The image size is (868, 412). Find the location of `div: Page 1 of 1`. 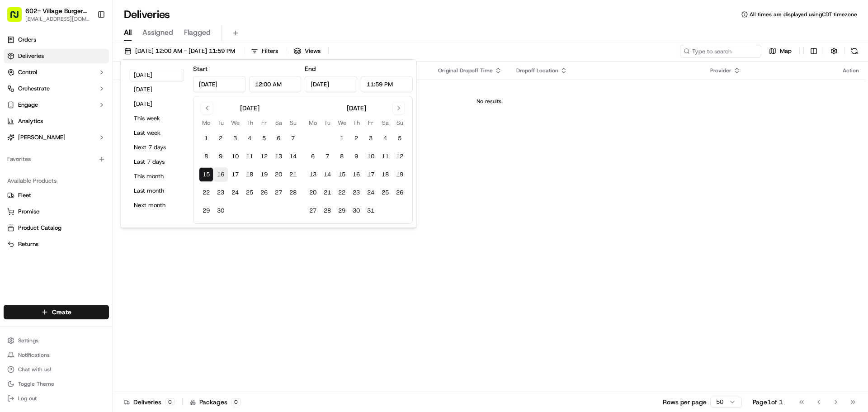

div: Page 1 of 1 is located at coordinates (768, 402).